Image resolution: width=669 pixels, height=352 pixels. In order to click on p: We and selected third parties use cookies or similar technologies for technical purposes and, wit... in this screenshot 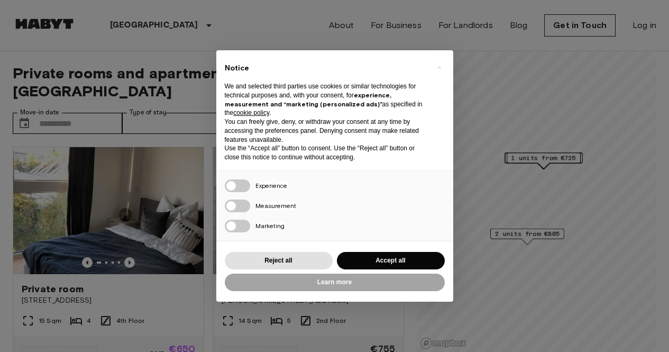, I will do `click(326, 99)`.